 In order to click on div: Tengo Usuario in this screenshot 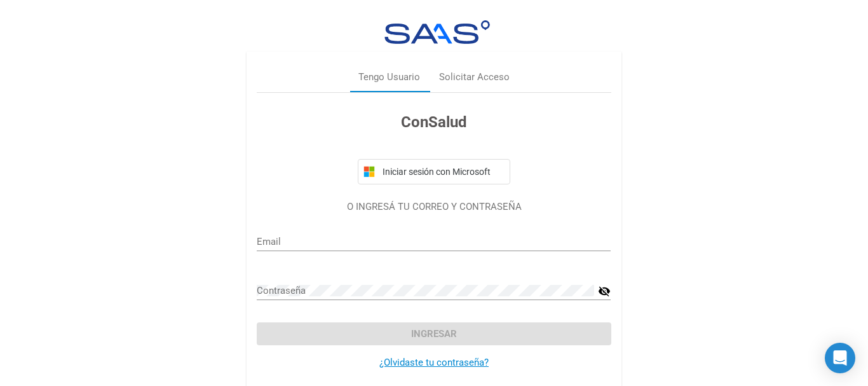, I will do `click(389, 77)`.